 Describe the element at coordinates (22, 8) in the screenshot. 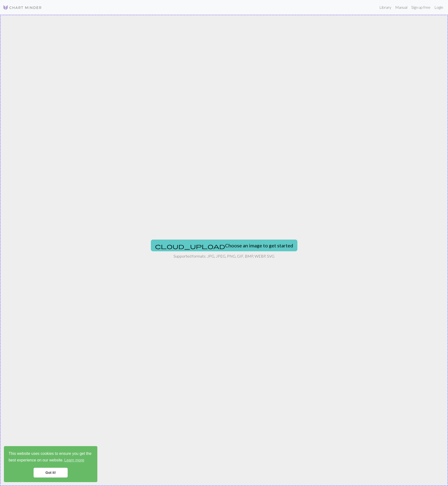

I see `img: Logo` at that location.